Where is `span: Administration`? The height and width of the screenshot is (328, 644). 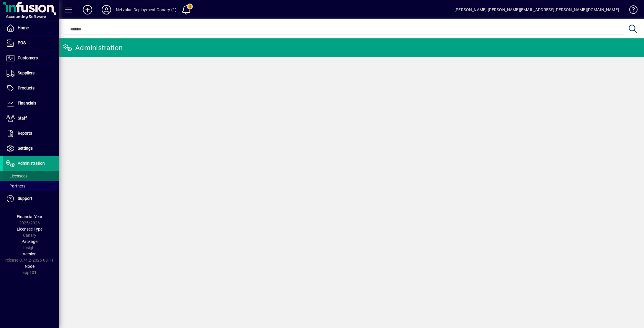
span: Administration is located at coordinates (31, 163).